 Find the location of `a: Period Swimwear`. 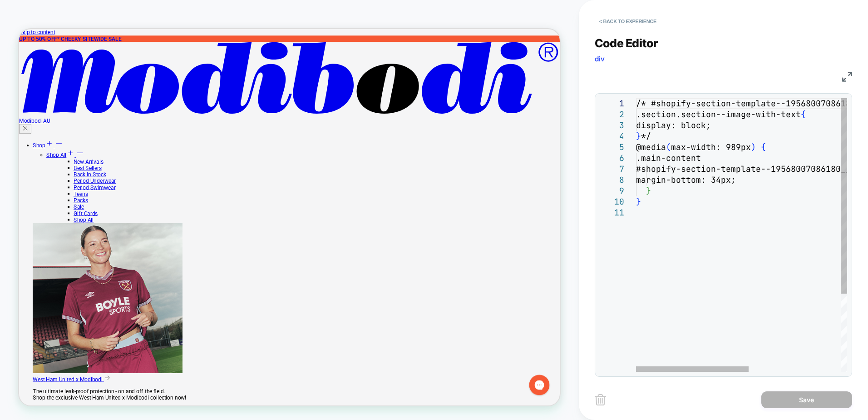

a: Period Swimwear is located at coordinates (101, 211).